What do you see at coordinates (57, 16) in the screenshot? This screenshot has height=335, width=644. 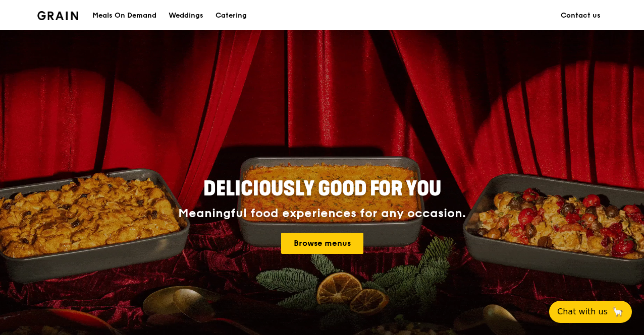 I see `img: Grain` at bounding box center [57, 16].